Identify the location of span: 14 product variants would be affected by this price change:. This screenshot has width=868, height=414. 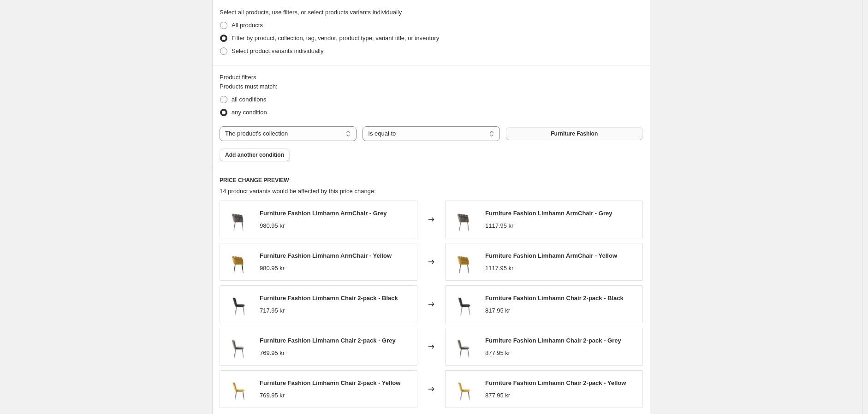
(297, 191).